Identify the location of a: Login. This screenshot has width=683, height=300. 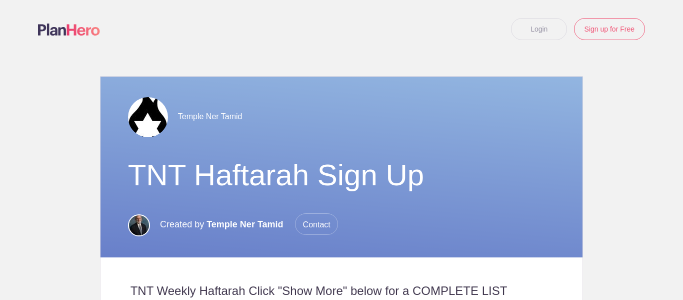
(539, 29).